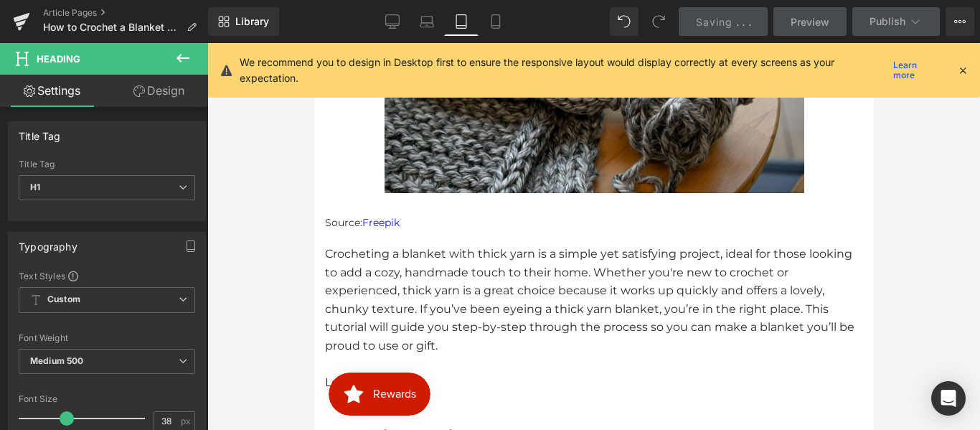  Describe the element at coordinates (107, 276) in the screenshot. I see `div: Text Styles` at that location.